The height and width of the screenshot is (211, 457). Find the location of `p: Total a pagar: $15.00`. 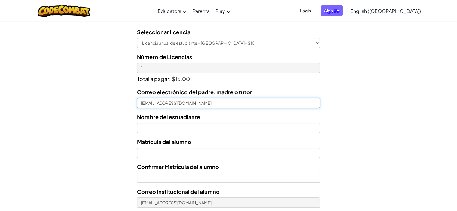

p: Total a pagar: $15.00 is located at coordinates (229, 78).